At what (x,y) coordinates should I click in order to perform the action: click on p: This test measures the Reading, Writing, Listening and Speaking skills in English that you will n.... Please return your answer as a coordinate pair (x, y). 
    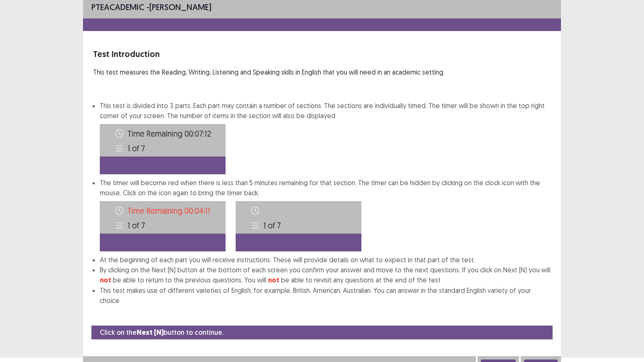
    Looking at the image, I should click on (322, 72).